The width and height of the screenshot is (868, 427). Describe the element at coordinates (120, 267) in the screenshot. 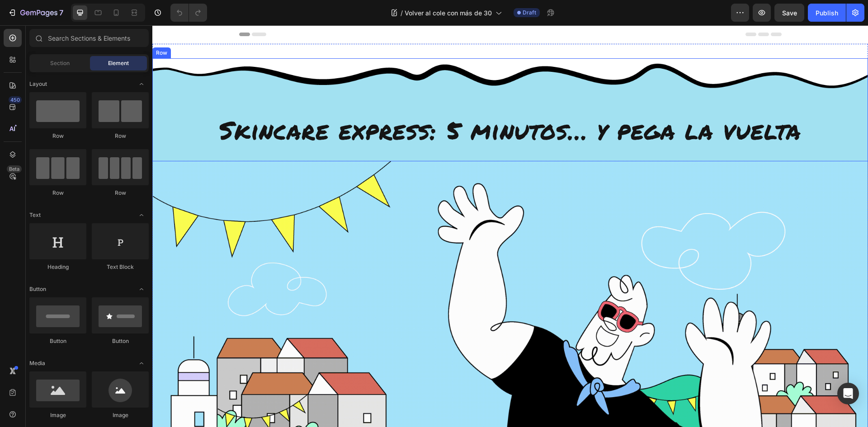

I see `div: Text Block` at that location.